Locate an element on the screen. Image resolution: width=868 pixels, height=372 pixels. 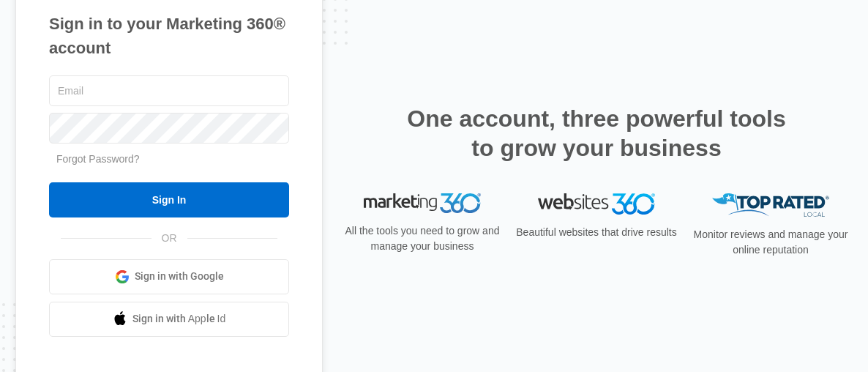
p: Monitor reviews and manage your online reputation is located at coordinates (771, 242).